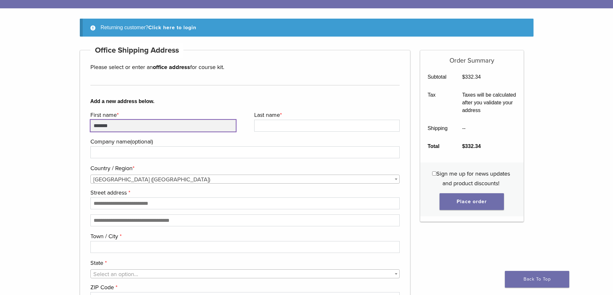 This screenshot has width=613, height=295. Describe the element at coordinates (162, 115) in the screenshot. I see `label: First name` at that location.